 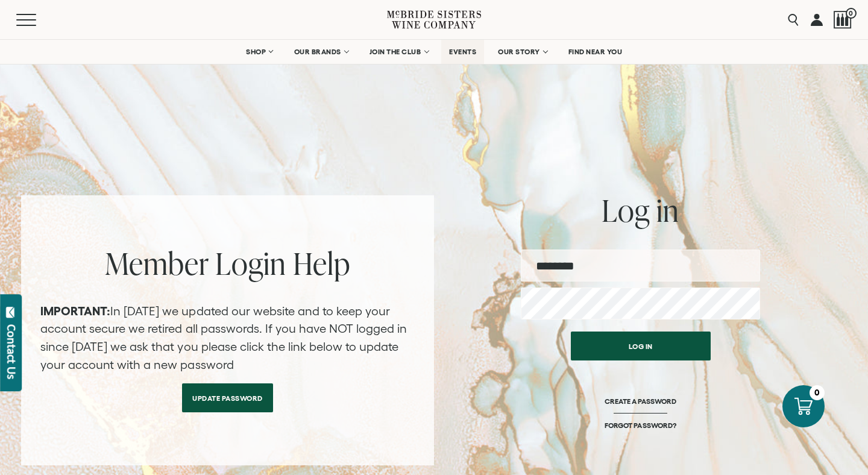 What do you see at coordinates (227, 398) in the screenshot?
I see `a: Update Password` at bounding box center [227, 398].